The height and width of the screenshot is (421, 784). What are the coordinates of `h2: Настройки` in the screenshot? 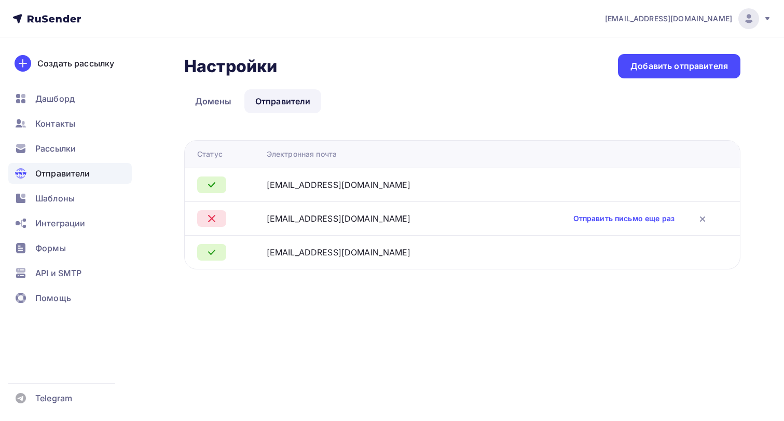 It's located at (230, 66).